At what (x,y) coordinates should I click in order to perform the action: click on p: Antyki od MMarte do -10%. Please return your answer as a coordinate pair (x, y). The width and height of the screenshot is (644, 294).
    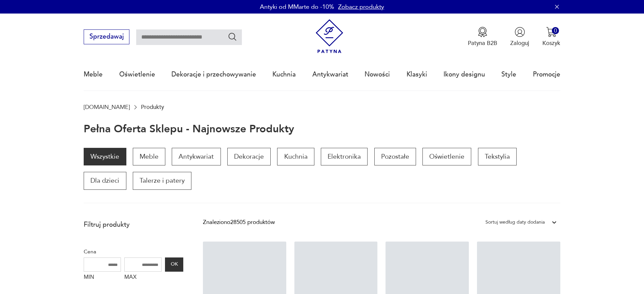
    Looking at the image, I should click on (297, 7).